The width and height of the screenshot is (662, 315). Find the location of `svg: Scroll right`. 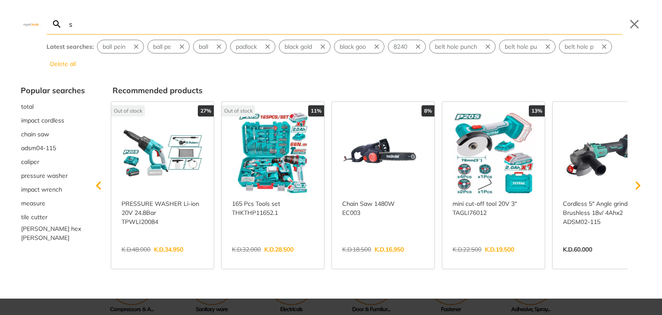

svg: Scroll right is located at coordinates (638, 185).